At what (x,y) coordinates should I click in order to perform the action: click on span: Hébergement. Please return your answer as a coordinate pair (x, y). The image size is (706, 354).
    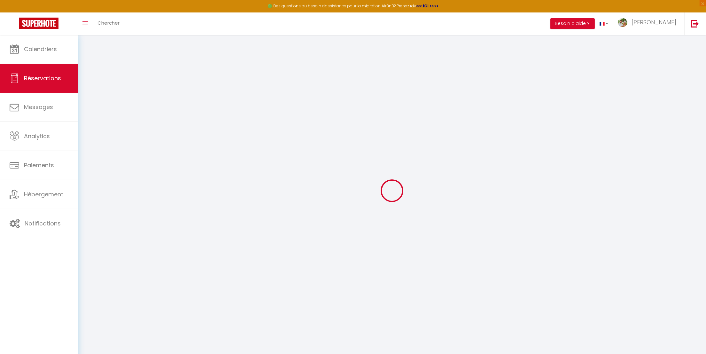
    Looking at the image, I should click on (43, 194).